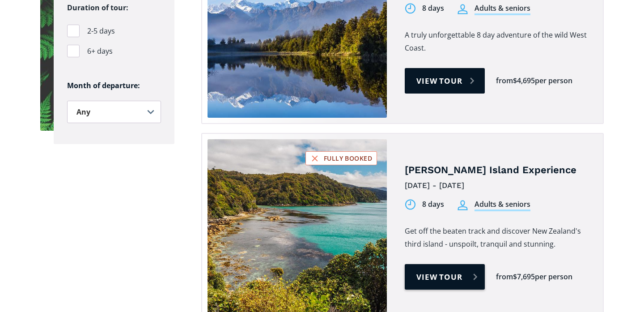 This screenshot has width=644, height=312. What do you see at coordinates (100, 51) in the screenshot?
I see `span: 6+ days` at bounding box center [100, 51].